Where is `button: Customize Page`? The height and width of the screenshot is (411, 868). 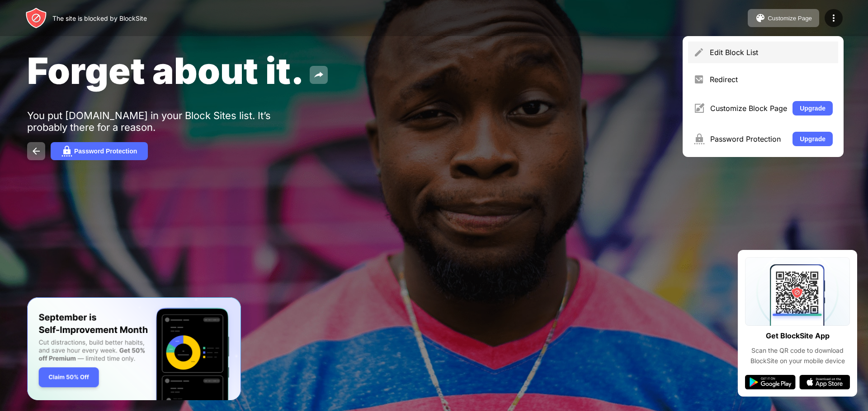 button: Customize Page is located at coordinates (784, 18).